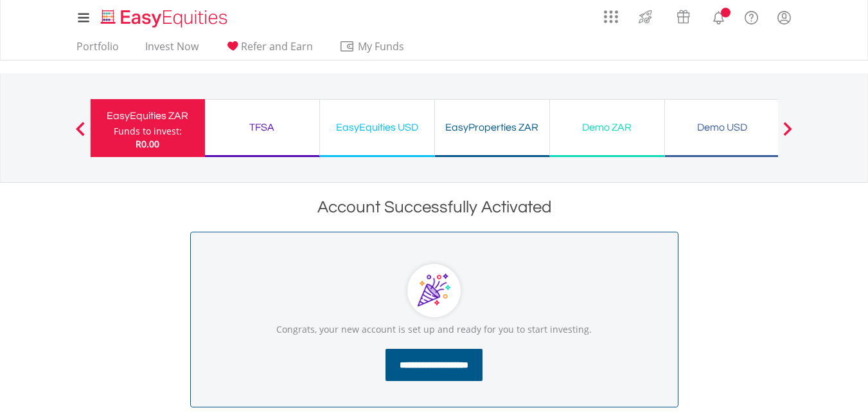 Image resolution: width=868 pixels, height=419 pixels. Describe the element at coordinates (148, 116) in the screenshot. I see `div: EasyEquities ZAR` at that location.